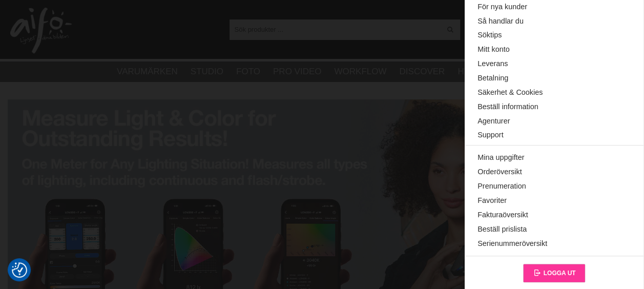 The image size is (644, 289). What do you see at coordinates (554, 79) in the screenshot?
I see `a: Betalning` at bounding box center [554, 79].